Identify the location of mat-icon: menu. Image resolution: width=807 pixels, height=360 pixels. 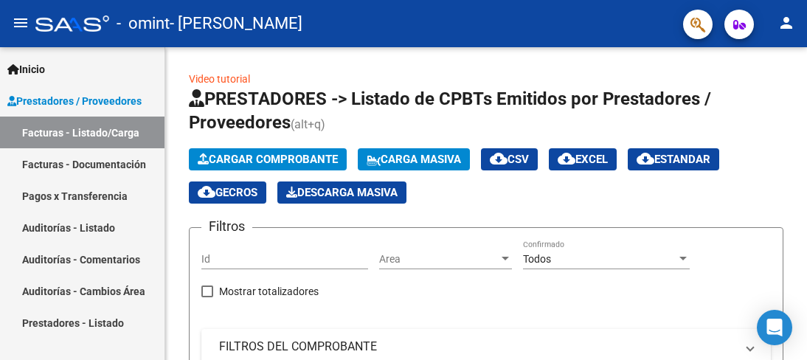
(21, 23).